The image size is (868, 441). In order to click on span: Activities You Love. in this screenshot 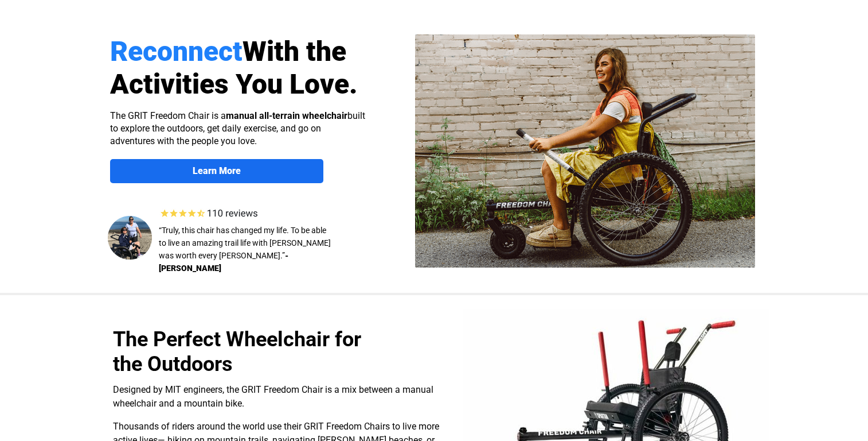, I will do `click(234, 84)`.